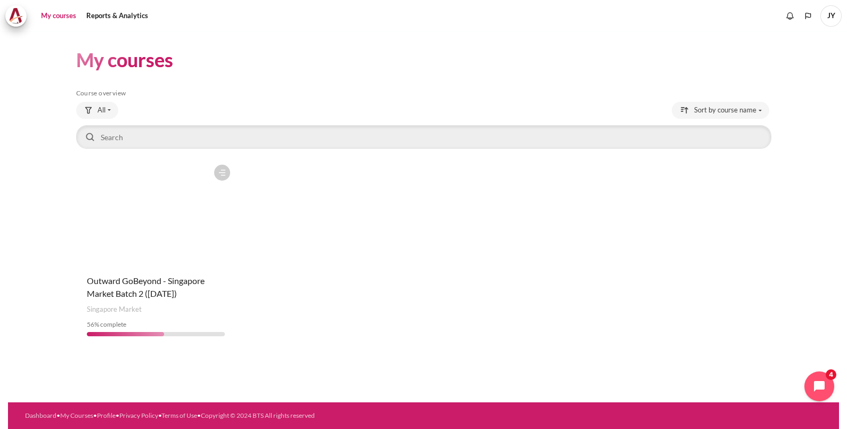 This screenshot has height=429, width=847. I want to click on a: Privacy Policy, so click(138, 415).